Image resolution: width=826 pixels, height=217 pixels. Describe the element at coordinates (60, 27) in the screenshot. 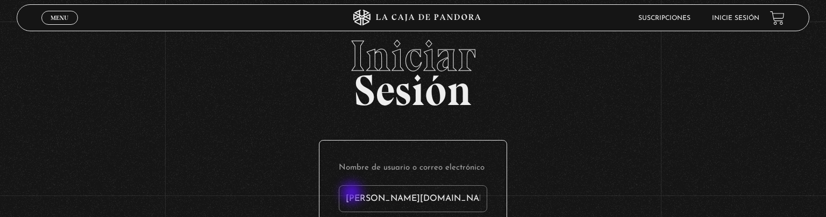

I see `span: Cerrar` at that location.